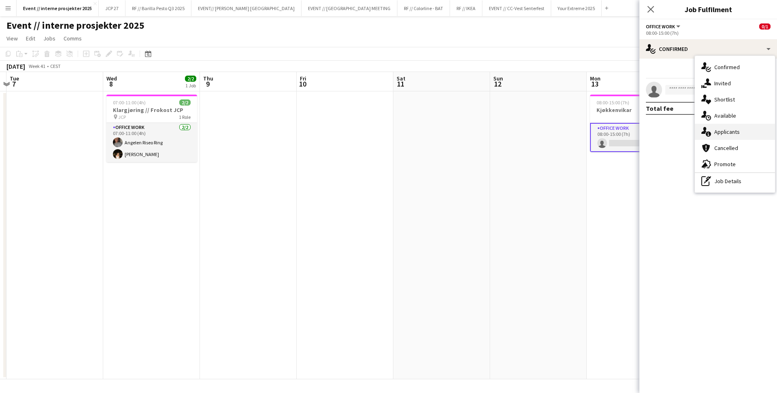  I want to click on span: Applicants, so click(726, 132).